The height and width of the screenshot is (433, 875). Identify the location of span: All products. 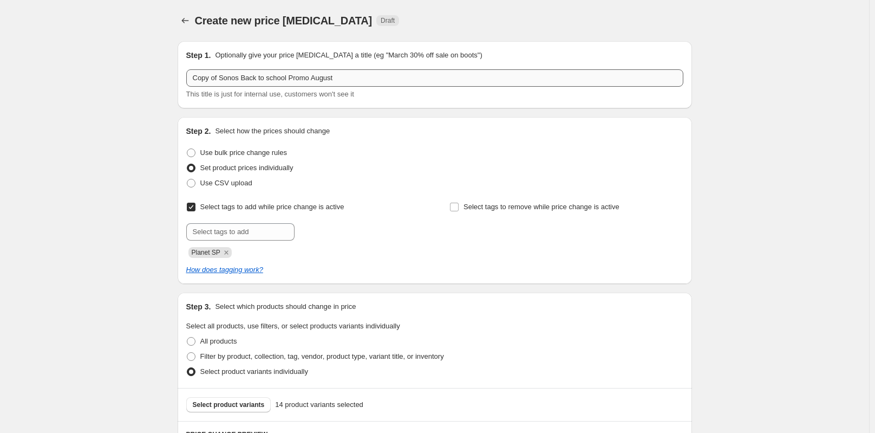
(219, 341).